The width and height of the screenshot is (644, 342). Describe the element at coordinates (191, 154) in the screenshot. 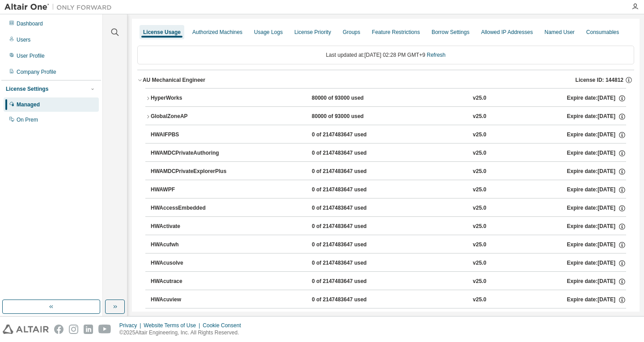

I see `div: HWAMDCPrivateAuthoring` at that location.